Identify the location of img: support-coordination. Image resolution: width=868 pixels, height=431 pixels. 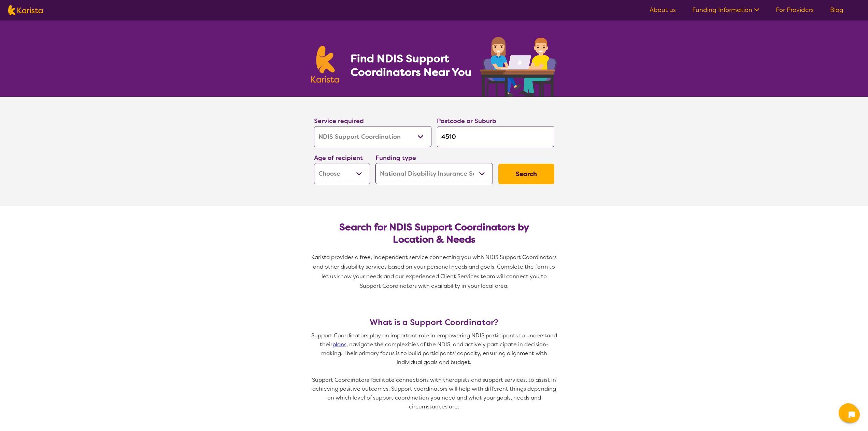
(519, 67).